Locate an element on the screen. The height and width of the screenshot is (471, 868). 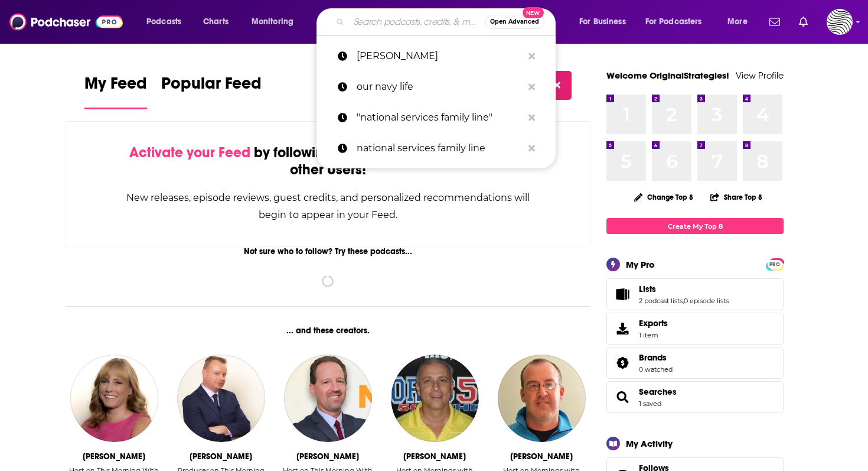
a: Exports is located at coordinates (695, 328).